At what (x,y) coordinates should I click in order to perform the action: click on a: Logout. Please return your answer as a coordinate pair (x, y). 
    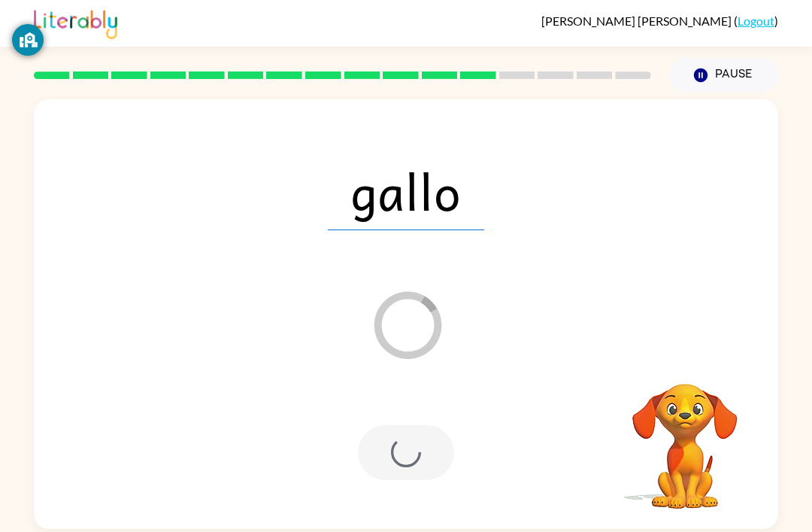
    Looking at the image, I should click on (756, 20).